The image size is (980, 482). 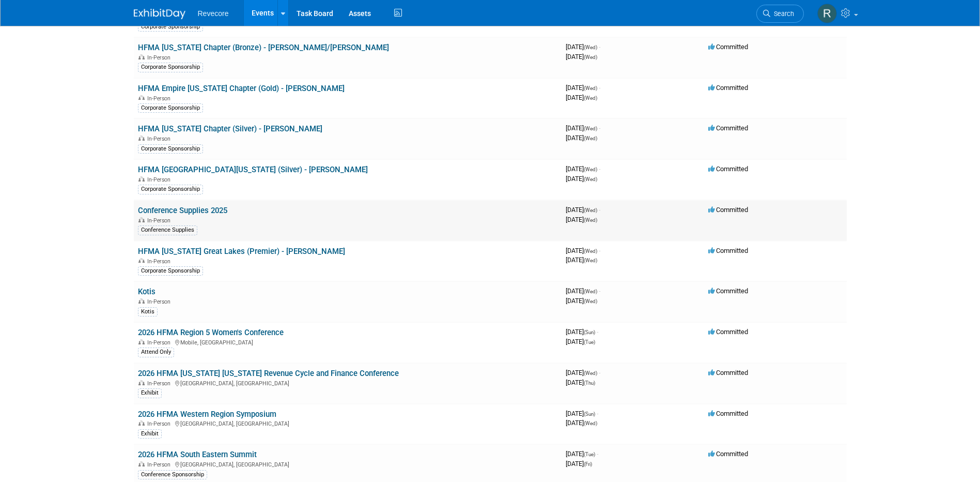 What do you see at coordinates (156, 352) in the screenshot?
I see `div: Attend Only` at bounding box center [156, 352].